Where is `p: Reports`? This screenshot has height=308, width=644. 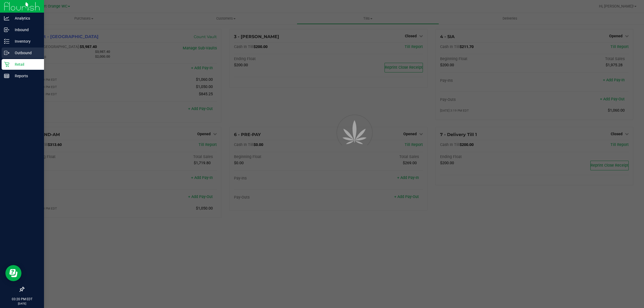 p: Reports is located at coordinates (26, 76).